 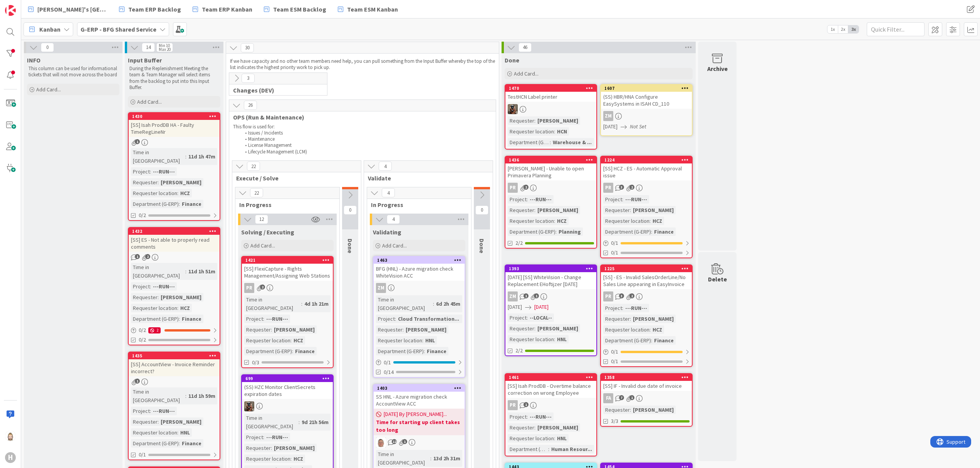 What do you see at coordinates (632, 295) in the screenshot?
I see `span: 2` at bounding box center [632, 295].